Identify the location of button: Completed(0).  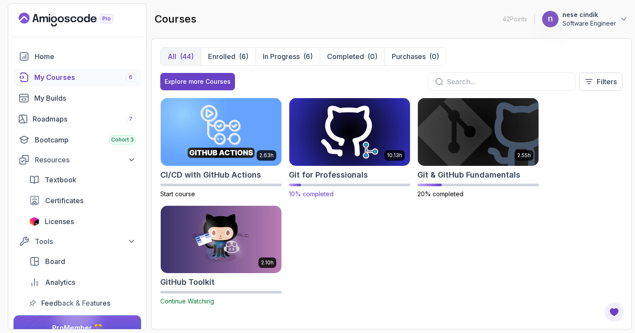
(352, 56).